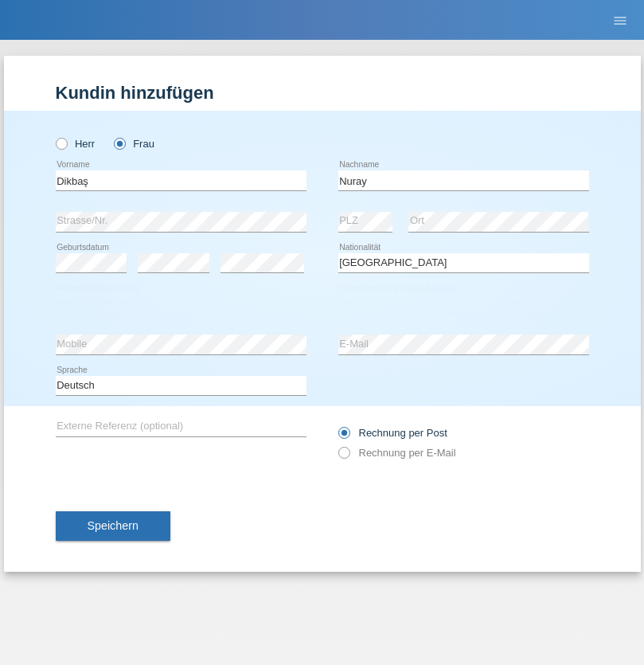 This screenshot has height=665, width=644. Describe the element at coordinates (119, 143) in the screenshot. I see `input: Frau` at that location.